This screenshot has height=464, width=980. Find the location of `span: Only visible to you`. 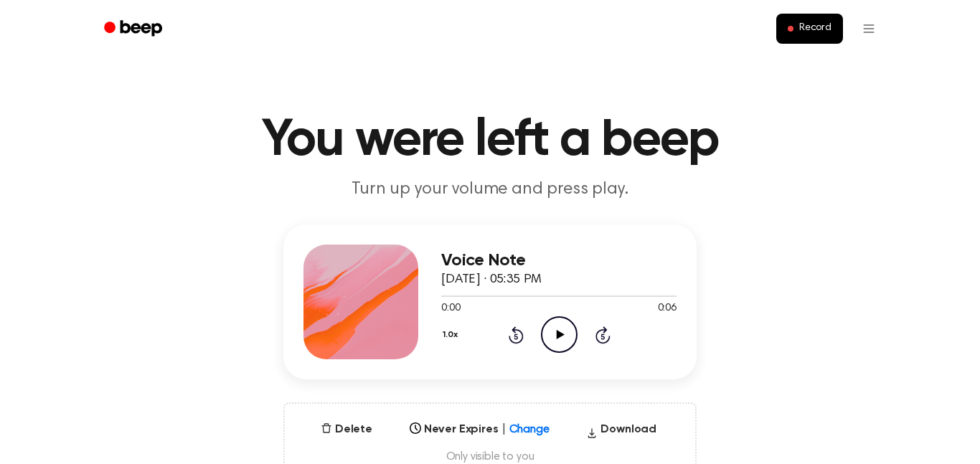

span: Only visible to you is located at coordinates (490, 457).